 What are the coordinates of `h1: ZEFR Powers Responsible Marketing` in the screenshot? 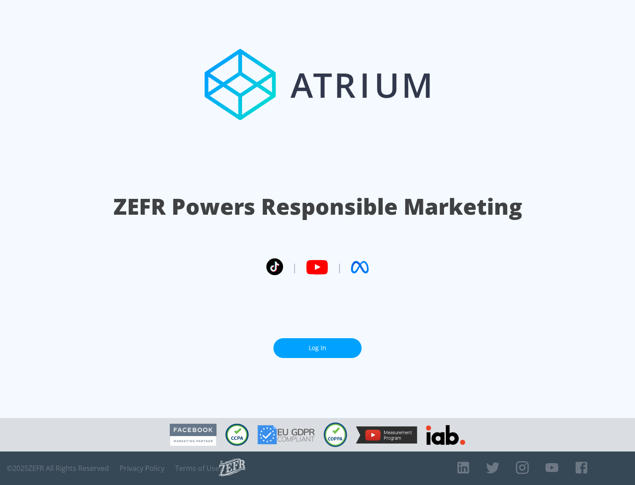 It's located at (317, 206).